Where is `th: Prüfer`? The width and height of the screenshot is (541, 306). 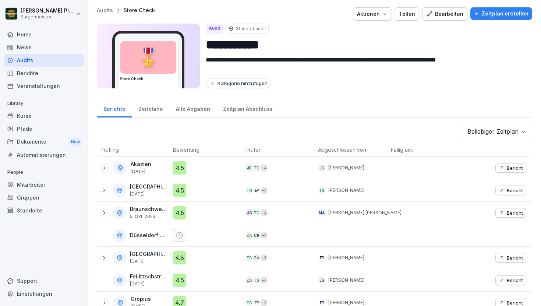
th: Prüfer is located at coordinates (278, 150).